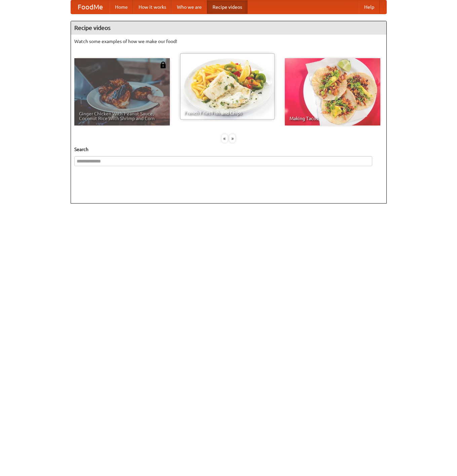 This screenshot has width=457, height=476. Describe the element at coordinates (227, 7) in the screenshot. I see `a: Recipe videos` at that location.